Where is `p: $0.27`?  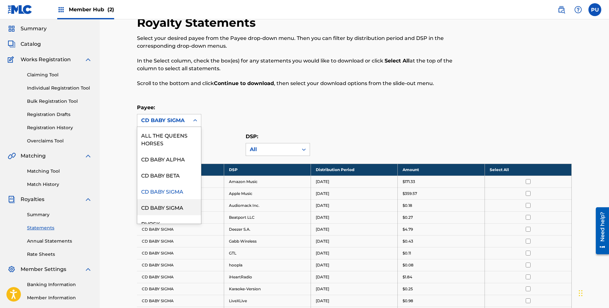
p: $0.27 is located at coordinates (408, 217).